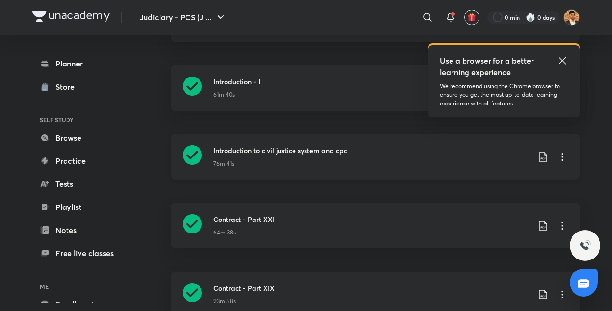 The width and height of the screenshot is (612, 311). I want to click on img: Company Logo, so click(71, 16).